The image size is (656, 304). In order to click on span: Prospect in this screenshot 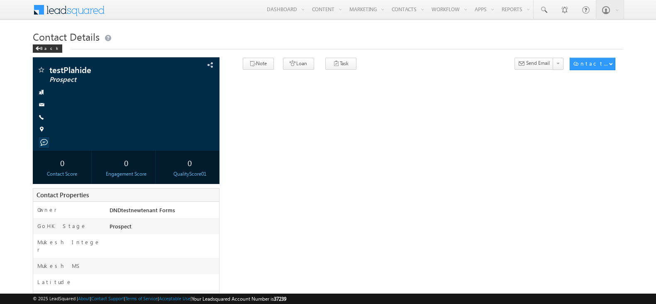, I will do `click(107, 80)`.